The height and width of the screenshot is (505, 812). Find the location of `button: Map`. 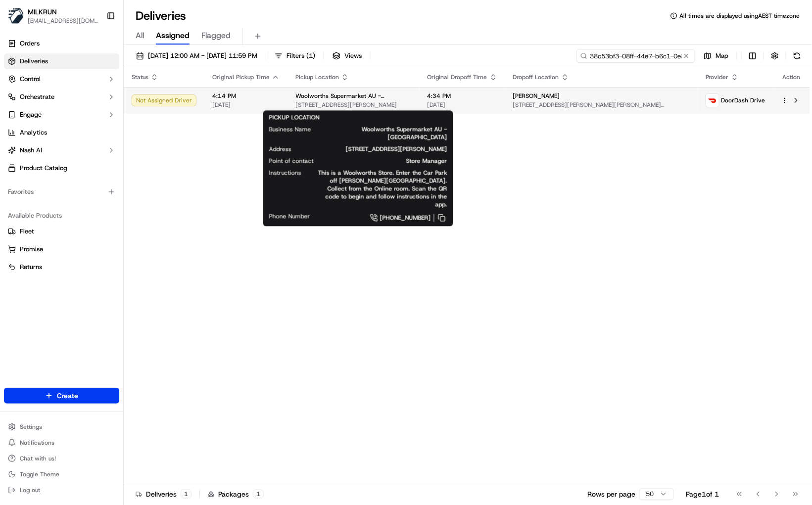

button: Map is located at coordinates (716, 56).